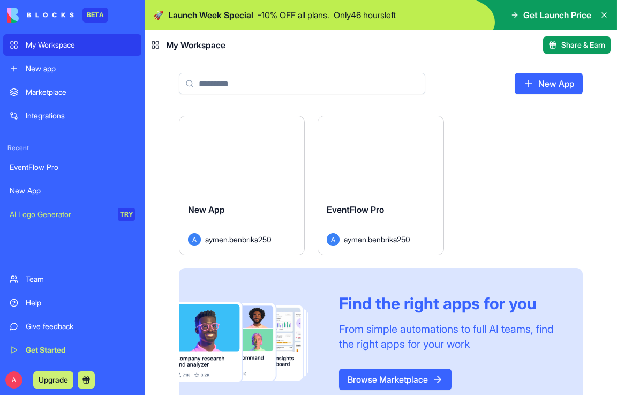 The width and height of the screenshot is (617, 395). I want to click on div: EventFlow Pro, so click(72, 167).